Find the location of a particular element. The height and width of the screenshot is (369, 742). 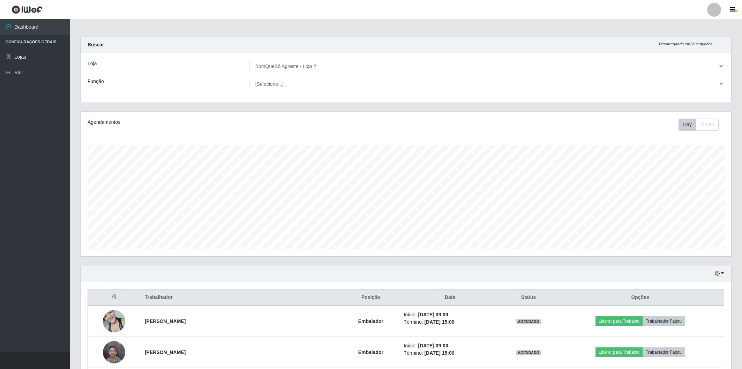

th: Status is located at coordinates (529, 298).